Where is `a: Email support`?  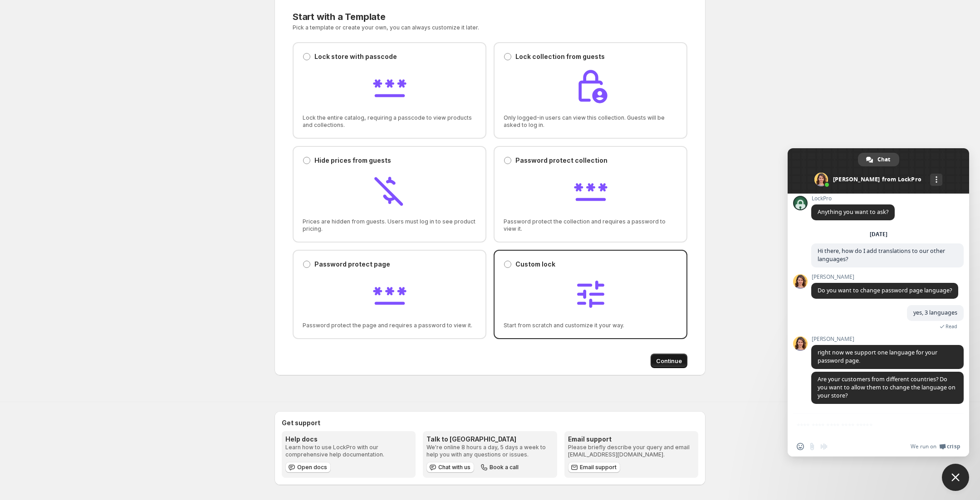
a: Email support is located at coordinates (593, 467).